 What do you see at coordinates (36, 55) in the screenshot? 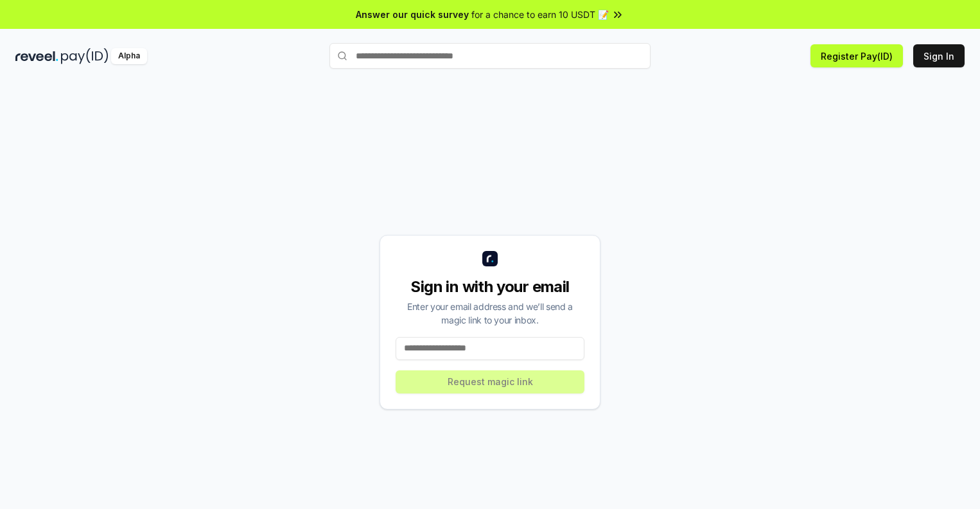
I see `img: reveel_dark` at bounding box center [36, 55].